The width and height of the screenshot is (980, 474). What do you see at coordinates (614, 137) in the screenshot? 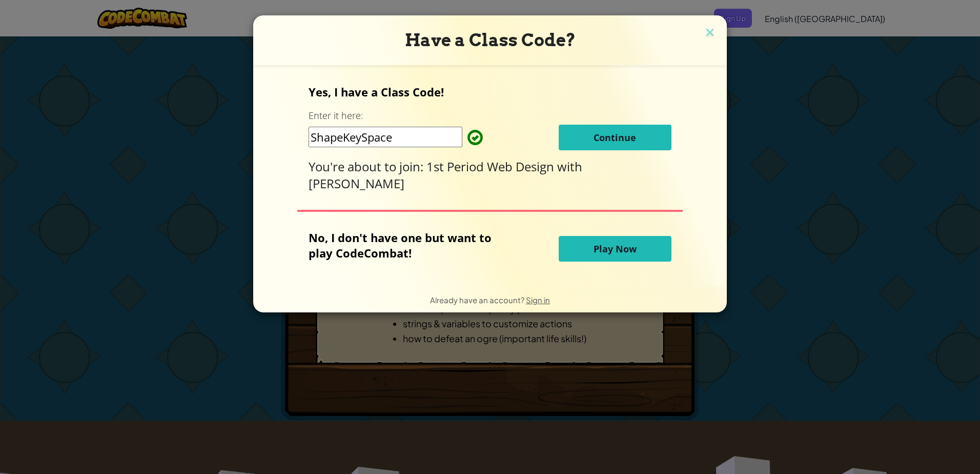
I see `span: Continue` at bounding box center [614, 137].